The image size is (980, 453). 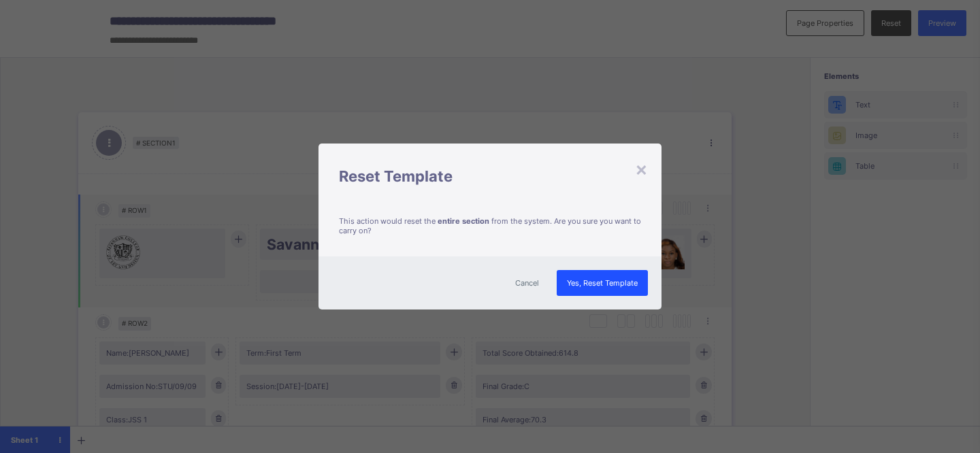 What do you see at coordinates (603, 283) in the screenshot?
I see `span: Yes, Reset Template` at bounding box center [603, 283].